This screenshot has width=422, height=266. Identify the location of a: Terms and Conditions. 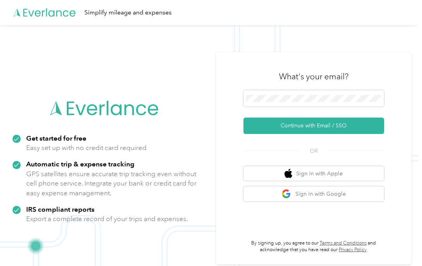
(343, 243).